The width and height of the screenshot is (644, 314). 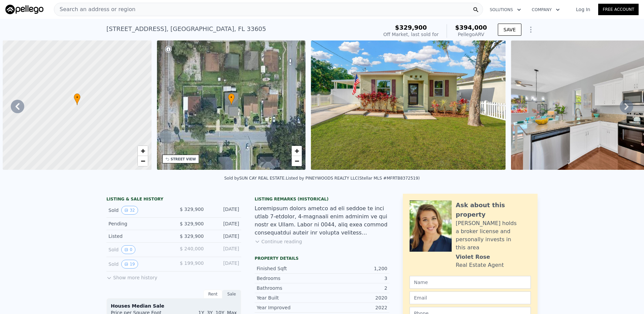 What do you see at coordinates (289, 269) in the screenshot?
I see `div: Finished Sqft` at bounding box center [289, 269].